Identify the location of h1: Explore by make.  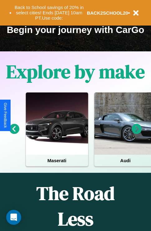
(75, 72).